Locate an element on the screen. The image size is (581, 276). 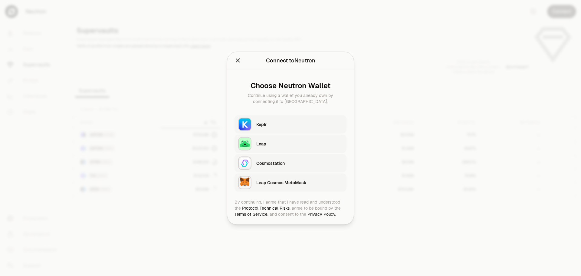
a: Protocol Technical Risks, is located at coordinates (266, 208).